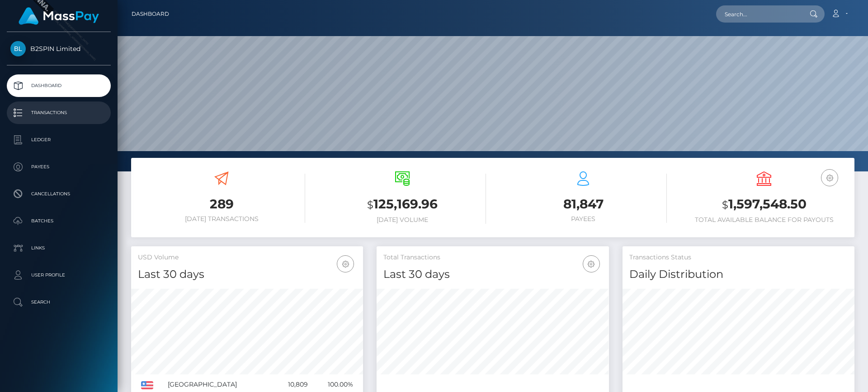  What do you see at coordinates (59, 194) in the screenshot?
I see `p: Cancellations` at bounding box center [59, 194].